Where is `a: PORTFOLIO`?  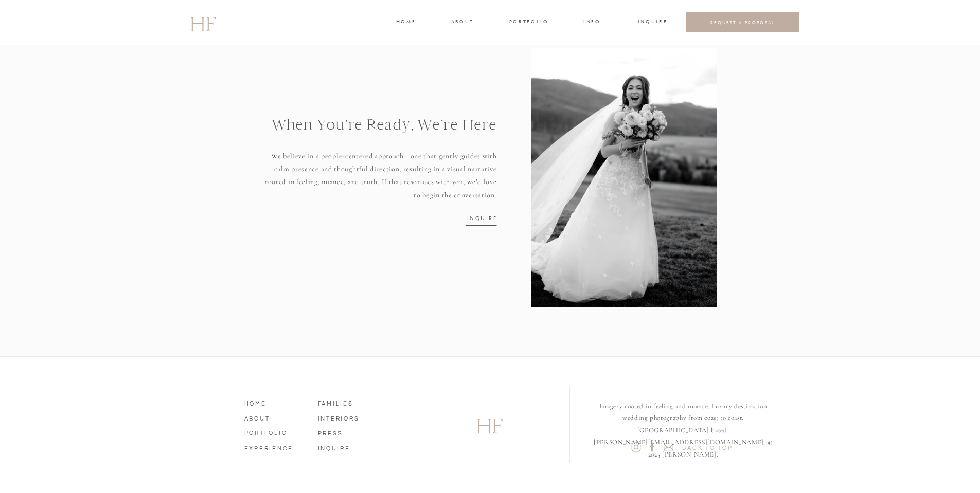
a: PORTFOLIO is located at coordinates (273, 432).